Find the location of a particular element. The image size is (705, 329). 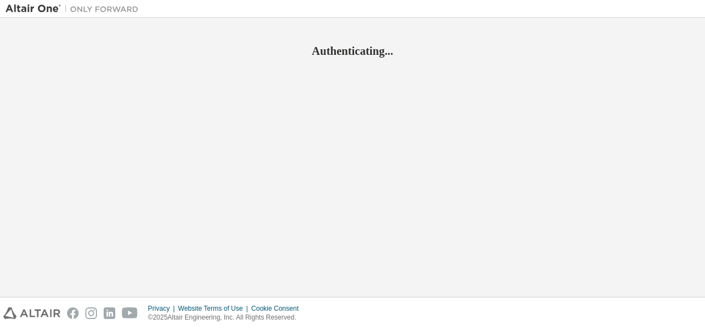

h2: Authenticating... is located at coordinates (353, 51).